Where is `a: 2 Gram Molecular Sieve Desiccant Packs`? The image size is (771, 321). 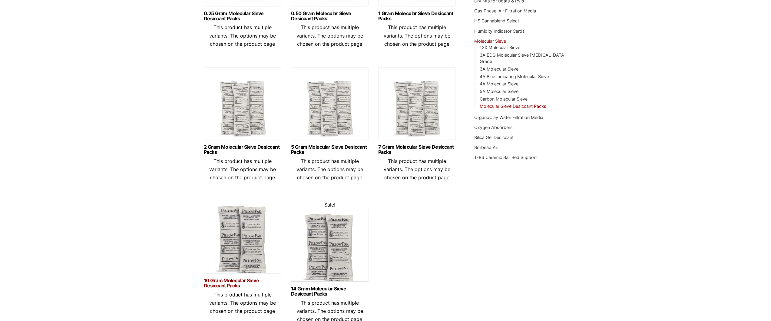 a: 2 Gram Molecular Sieve Desiccant Packs is located at coordinates (242, 150).